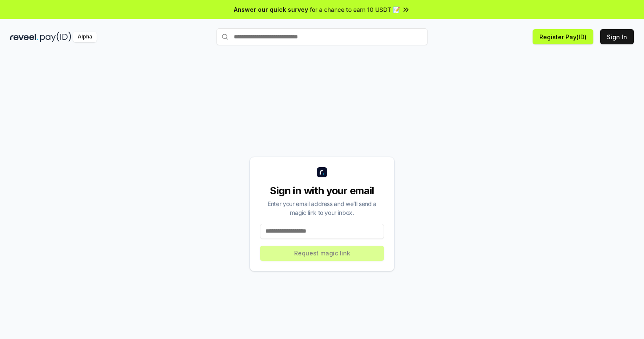 The image size is (644, 339). Describe the element at coordinates (271, 9) in the screenshot. I see `span: Answer our quick survey` at that location.